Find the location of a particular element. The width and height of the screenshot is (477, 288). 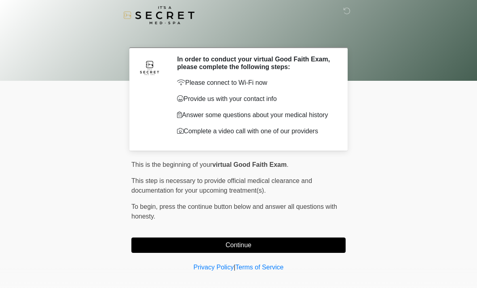

span: press the continue button below and answer all questions with honesty. is located at coordinates (234, 211).